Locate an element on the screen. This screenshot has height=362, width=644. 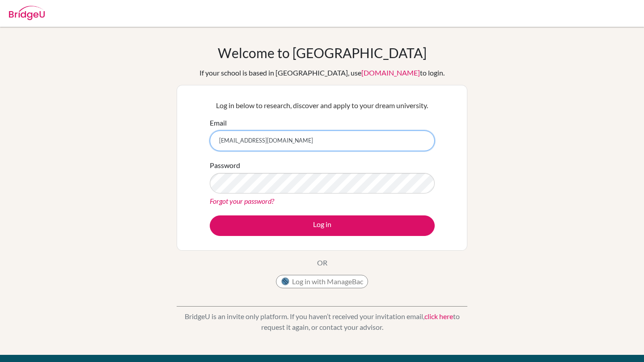
p: Log in below to research, discover and apply to your dream university. is located at coordinates (322, 106).